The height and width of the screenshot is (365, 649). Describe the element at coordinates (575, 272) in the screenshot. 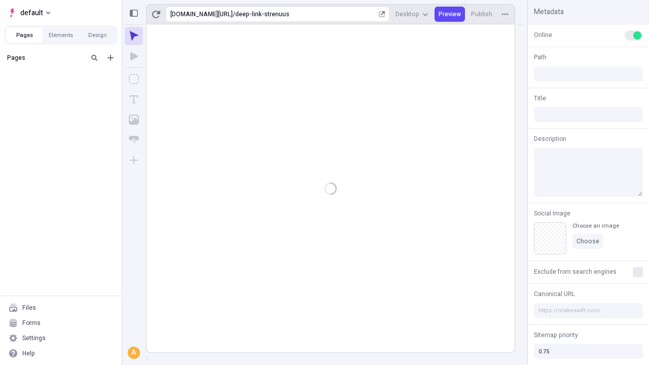

I see `span: Exclude from search engines` at that location.